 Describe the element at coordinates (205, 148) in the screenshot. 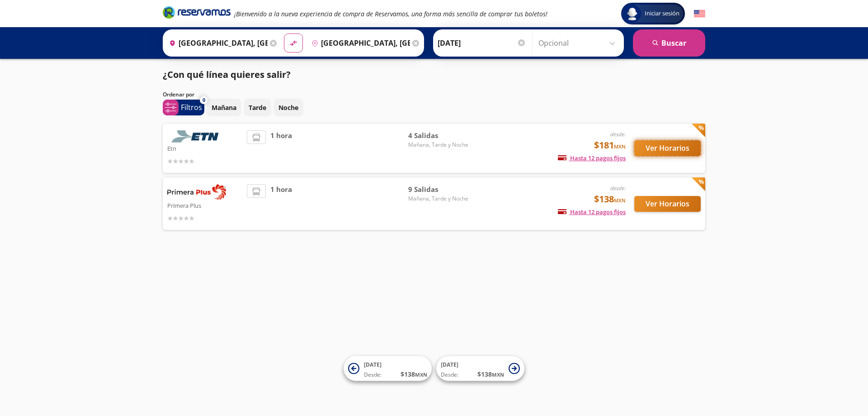

I see `p: Etn` at that location.